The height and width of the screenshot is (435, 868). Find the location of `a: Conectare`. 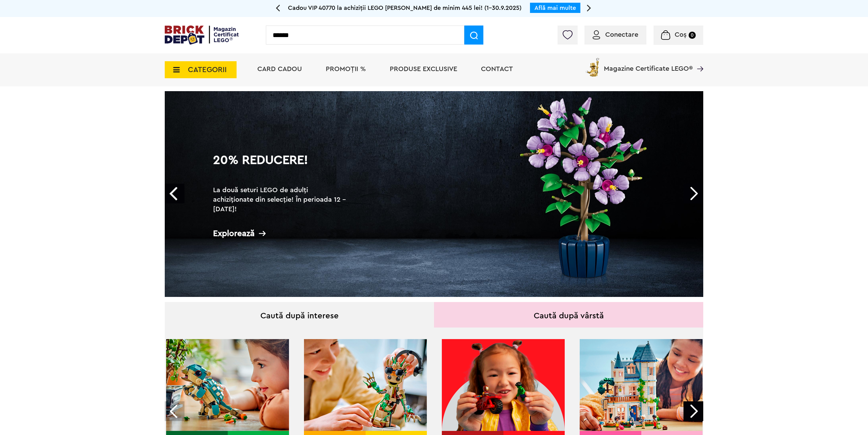

a: Conectare is located at coordinates (615, 35).